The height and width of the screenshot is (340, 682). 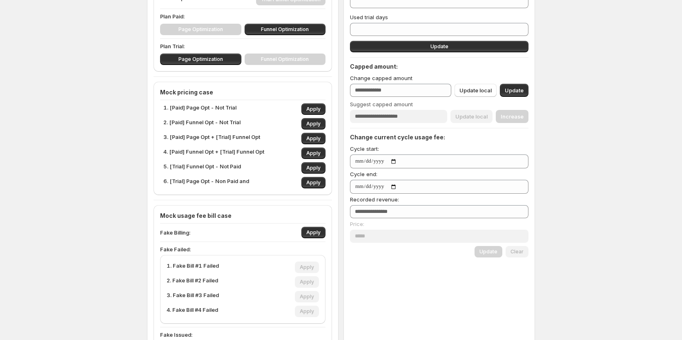 I want to click on p: Plan Trial:, so click(x=243, y=46).